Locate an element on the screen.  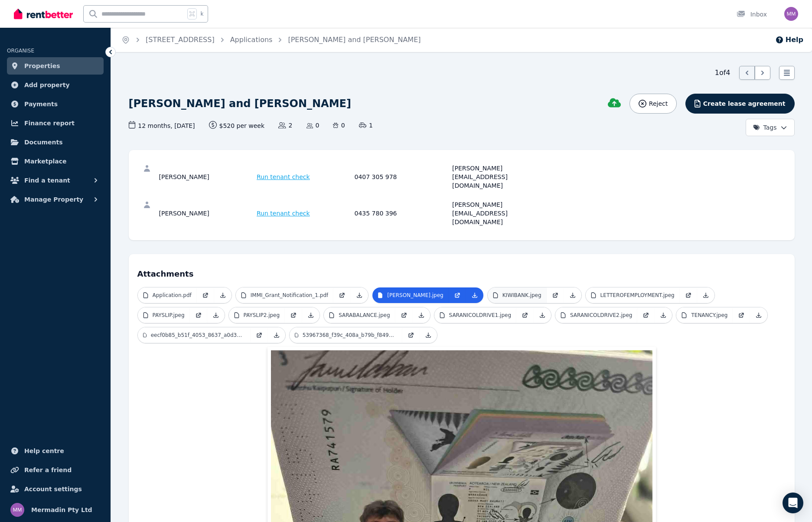
p: 53967368_f39c_408a_b79b_f84926d14af4.jpeg is located at coordinates (350, 335).